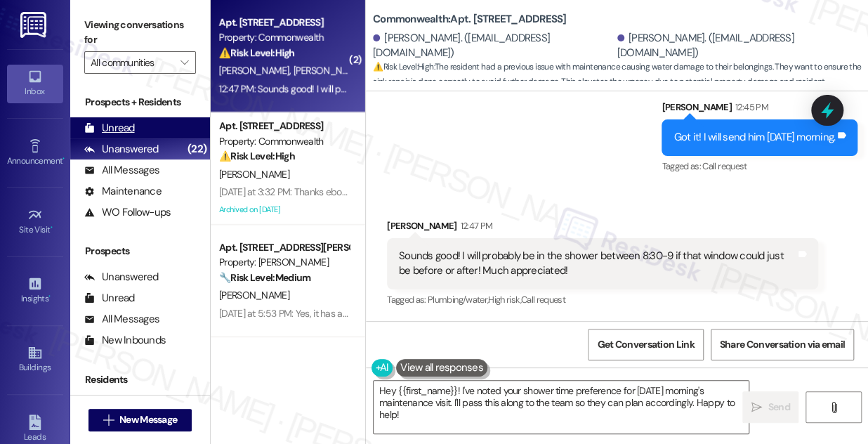  I want to click on div: Residents, so click(139, 380).